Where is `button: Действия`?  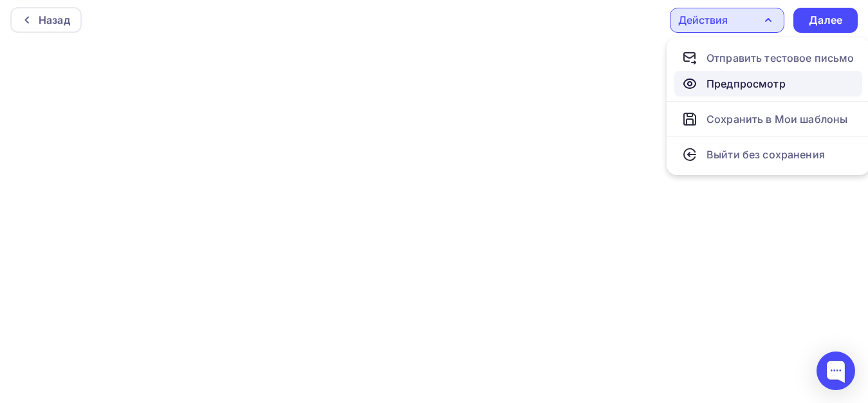 button: Действия is located at coordinates (727, 20).